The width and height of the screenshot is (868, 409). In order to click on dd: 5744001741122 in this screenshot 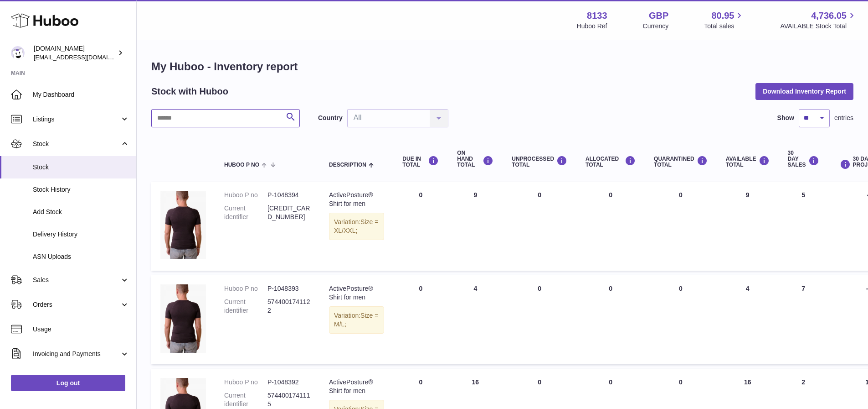, I will do `click(289, 306)`.